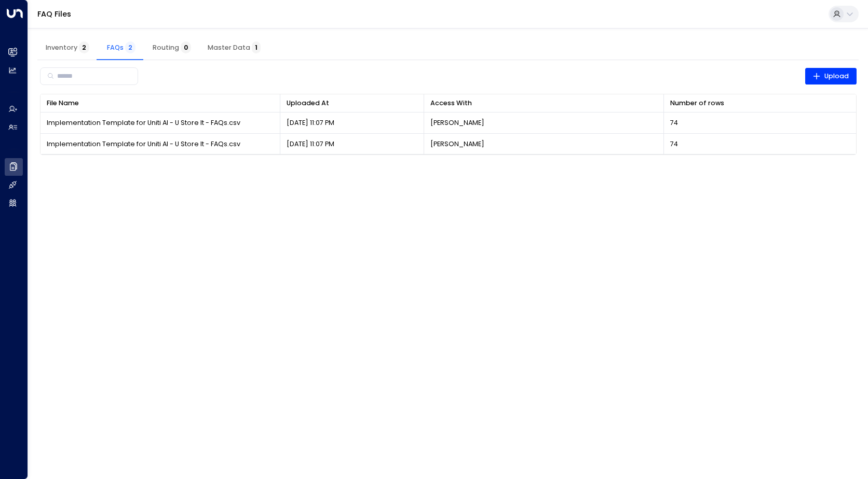  Describe the element at coordinates (831, 76) in the screenshot. I see `span: Upload` at that location.